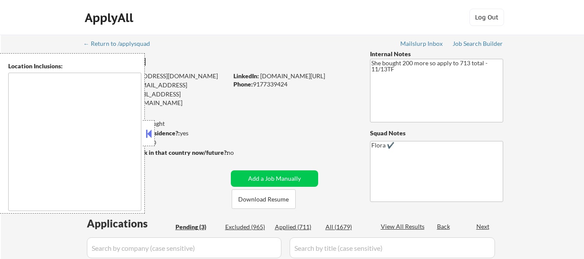 Image resolution: width=584 pixels, height=259 pixels. What do you see at coordinates (75, 66) in the screenshot?
I see `div: Location Inclusions:` at bounding box center [75, 66].